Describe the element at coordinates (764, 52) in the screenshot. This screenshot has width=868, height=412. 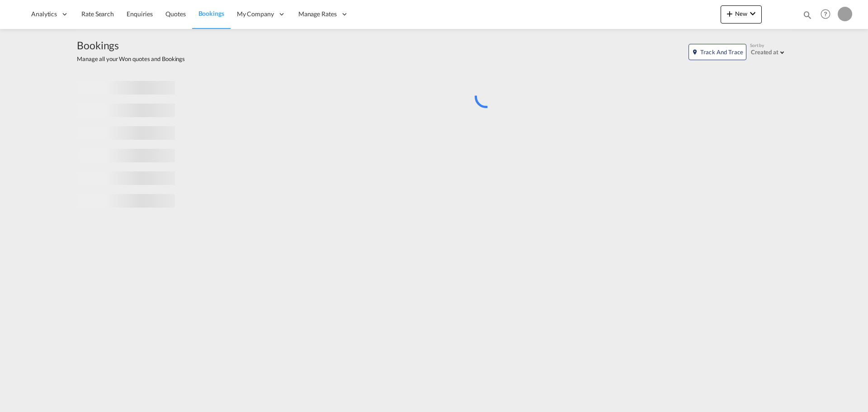
I see `div: Created at` at that location.